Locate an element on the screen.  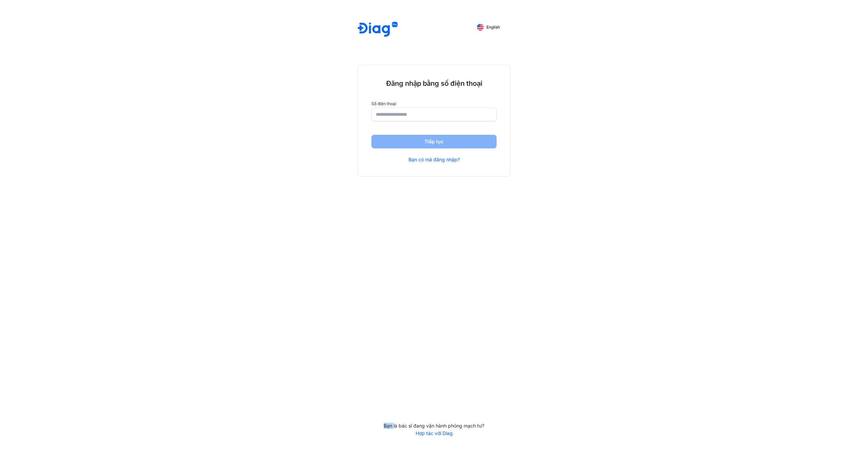
div: Bạn là bác sĩ đang vận hành phòng mạch tư? is located at coordinates (434, 426).